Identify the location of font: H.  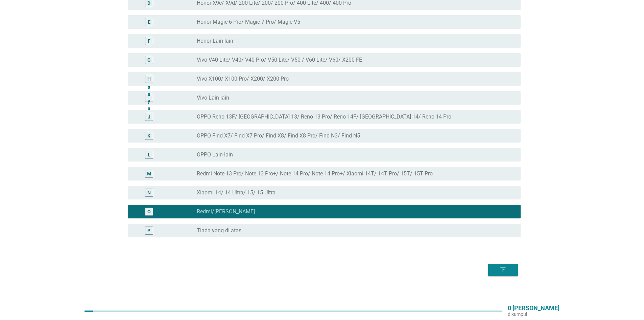
(149, 79).